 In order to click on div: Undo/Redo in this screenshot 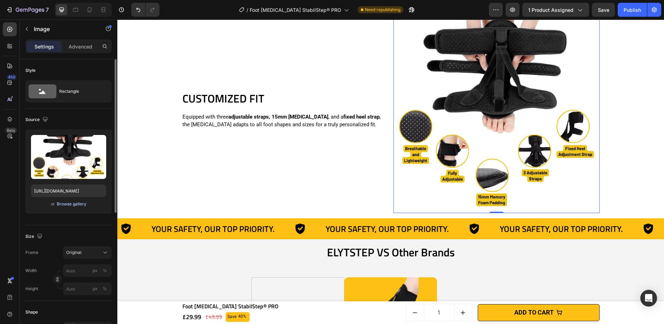, I will do `click(145, 10)`.